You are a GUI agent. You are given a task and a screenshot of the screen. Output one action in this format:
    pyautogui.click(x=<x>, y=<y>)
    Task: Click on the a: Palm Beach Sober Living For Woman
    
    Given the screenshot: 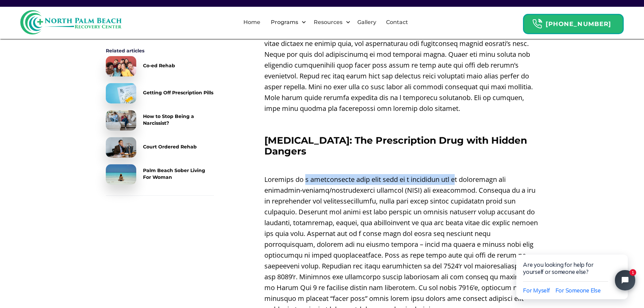 What is the action you would take?
    pyautogui.click(x=160, y=174)
    